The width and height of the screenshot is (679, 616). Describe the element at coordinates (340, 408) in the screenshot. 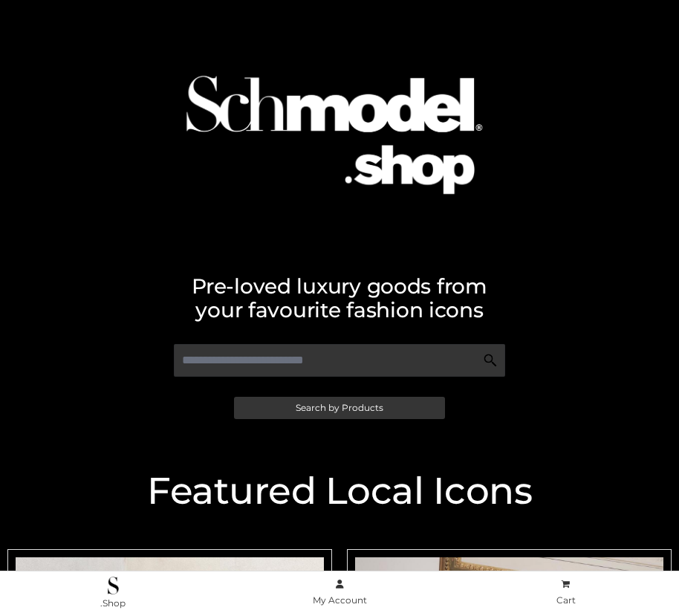

I see `a: Search by Products` at that location.